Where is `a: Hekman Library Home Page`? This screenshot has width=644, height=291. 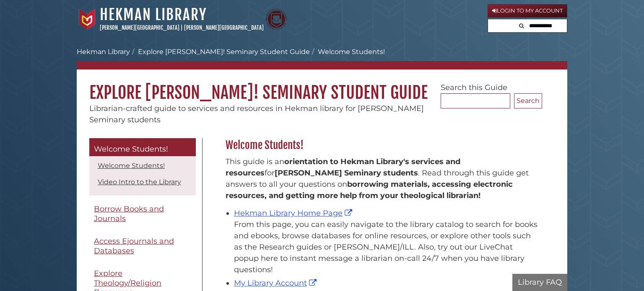
a: Hekman Library Home Page is located at coordinates (294, 213).